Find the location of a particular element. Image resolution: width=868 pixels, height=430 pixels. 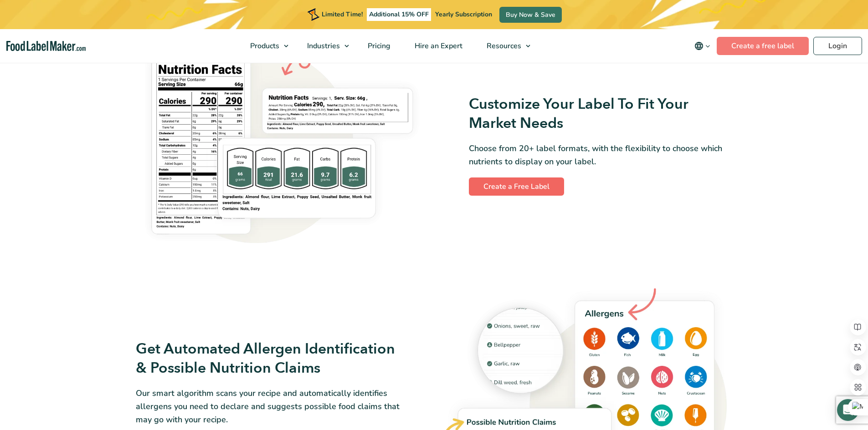

span: Pricing is located at coordinates (378, 46).